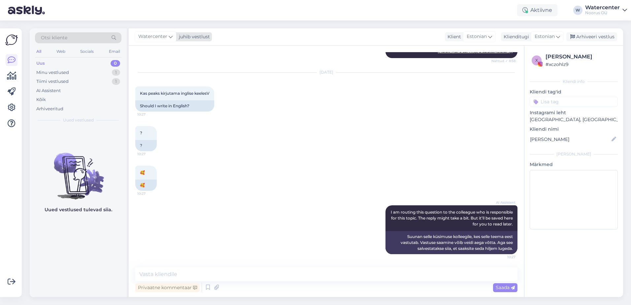 The image size is (631, 305). Describe the element at coordinates (451, 243) in the screenshot. I see `div: Suunan selle küsimuse kolleegile, kes selle teema eest vastutab. Vastuse saamine võib veidi aega ...` at that location.